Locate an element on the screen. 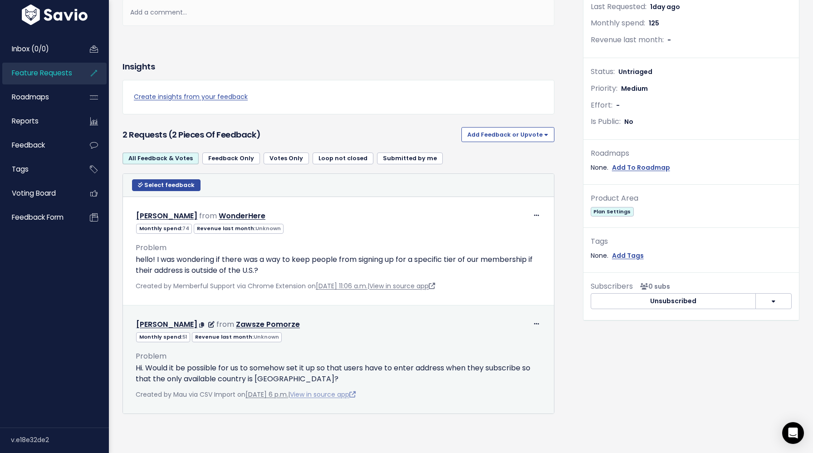 Image resolution: width=813 pixels, height=453 pixels. span: Last Requested: is located at coordinates (619, 6).